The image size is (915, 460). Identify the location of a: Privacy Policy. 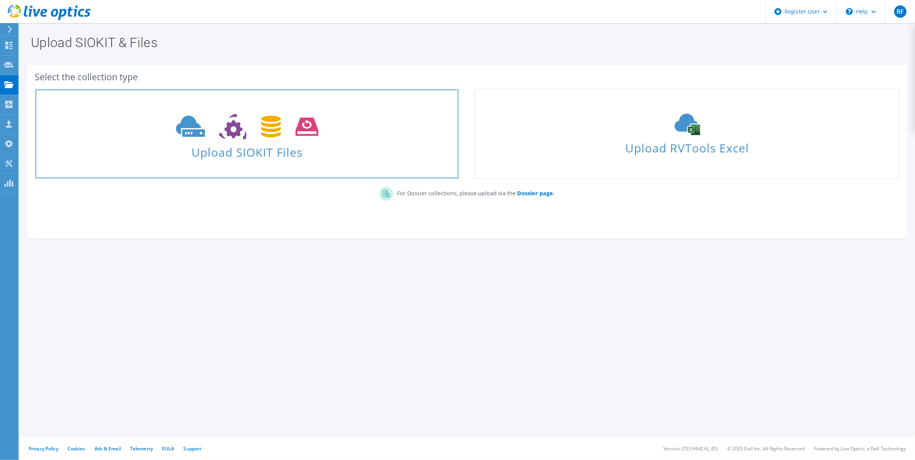
(43, 448).